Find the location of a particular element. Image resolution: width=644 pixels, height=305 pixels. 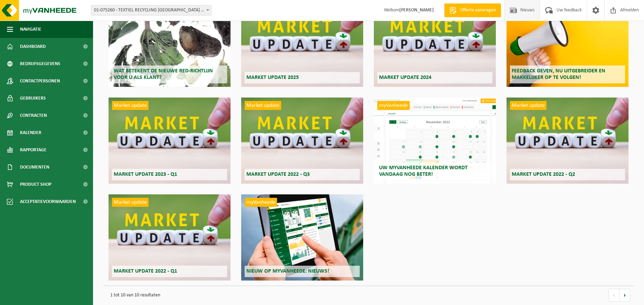

p: 1 tot 10 van 10 resultaten is located at coordinates (354, 296).